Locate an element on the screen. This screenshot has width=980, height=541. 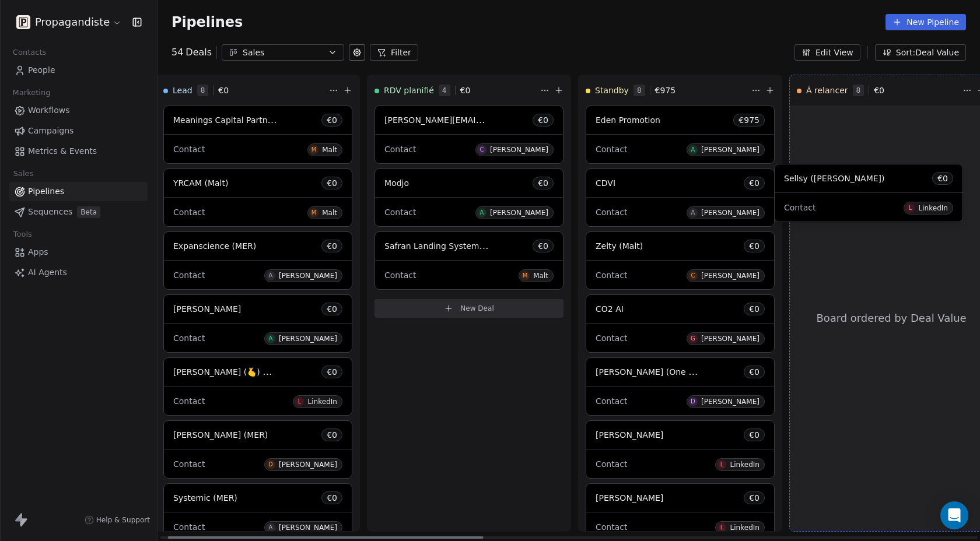
div: D is located at coordinates (693, 402).